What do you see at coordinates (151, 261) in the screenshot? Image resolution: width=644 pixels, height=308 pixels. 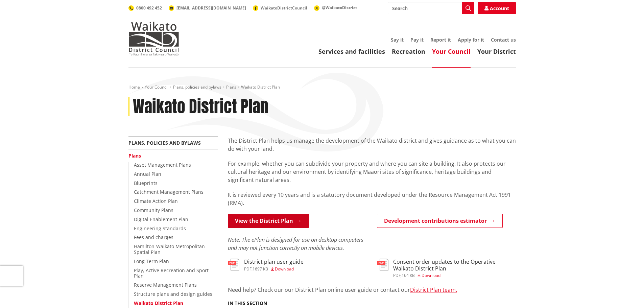 I see `a: Long Term Plan` at bounding box center [151, 261].